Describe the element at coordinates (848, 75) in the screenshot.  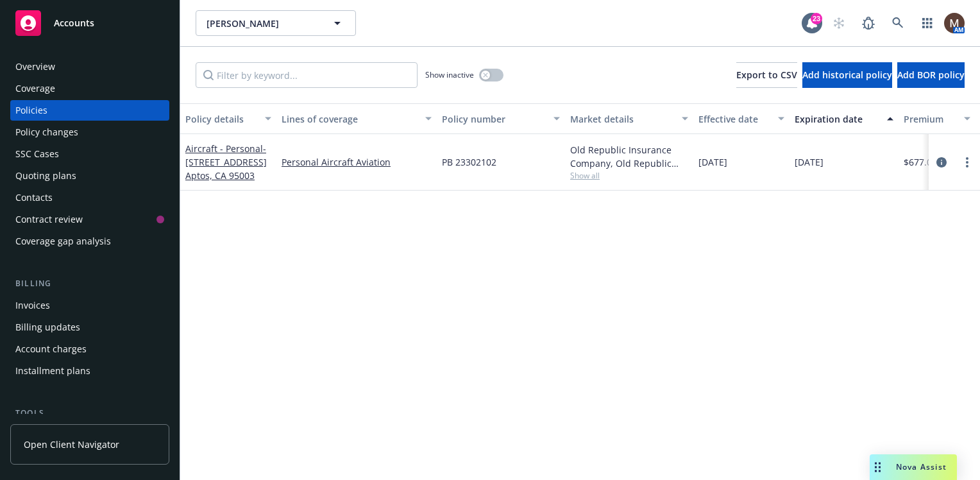
I see `button: Add historical policy` at that location.